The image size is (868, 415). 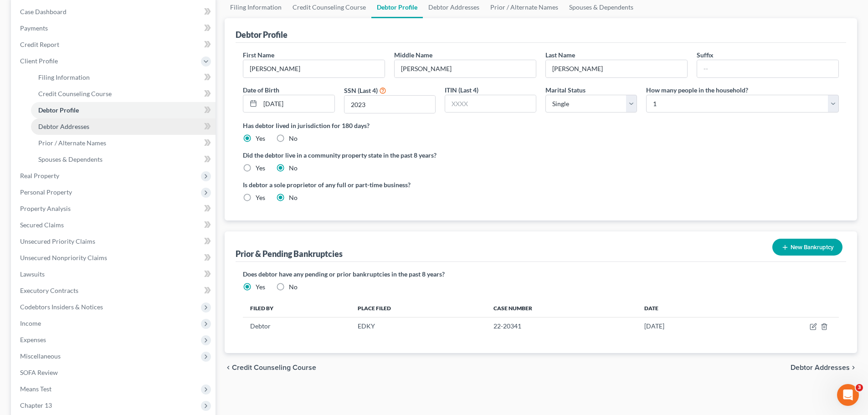 What do you see at coordinates (114, 225) in the screenshot?
I see `a: Secured Claims` at bounding box center [114, 225].